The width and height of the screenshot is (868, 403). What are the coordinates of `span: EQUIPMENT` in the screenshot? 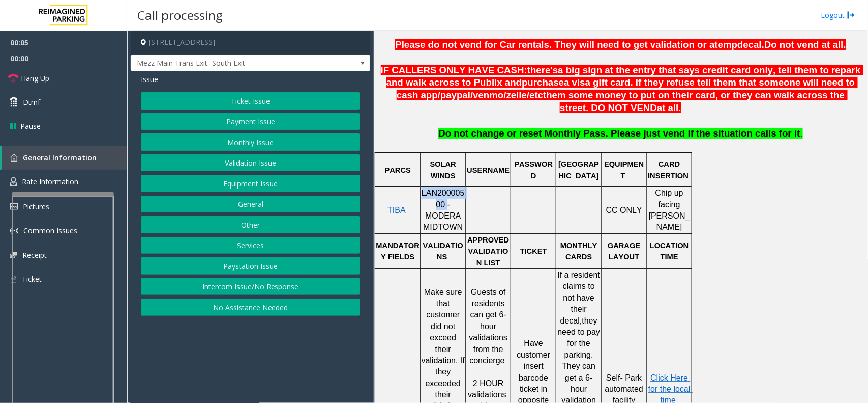 It's located at (624, 170).